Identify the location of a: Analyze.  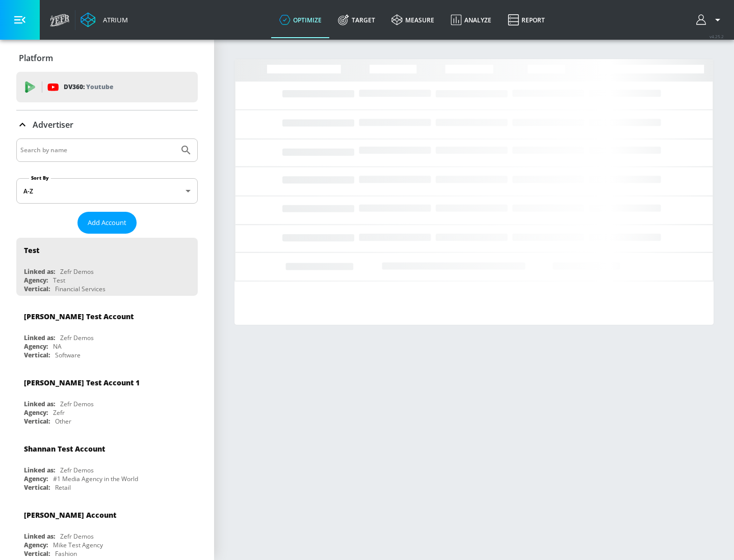
(471, 20).